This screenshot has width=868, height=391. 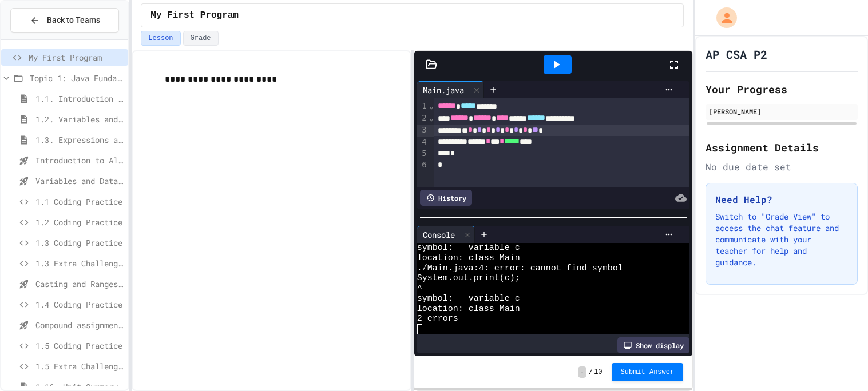 What do you see at coordinates (438, 319) in the screenshot?
I see `span: 2 errors` at bounding box center [438, 319].